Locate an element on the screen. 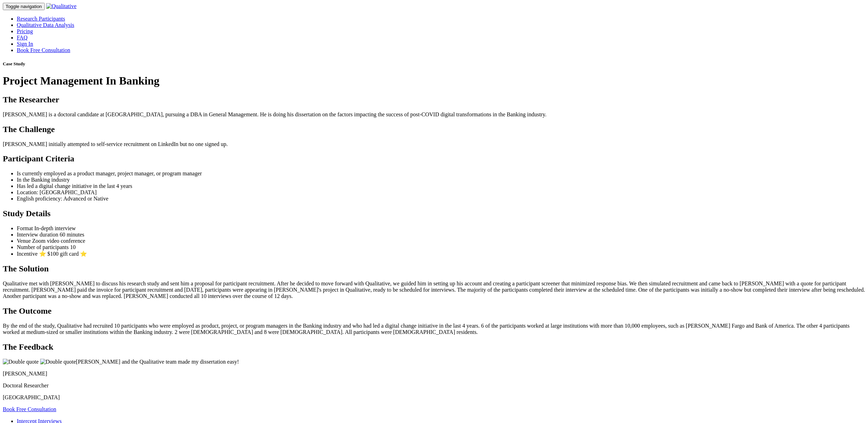  span: Number of participants is located at coordinates (42, 247).